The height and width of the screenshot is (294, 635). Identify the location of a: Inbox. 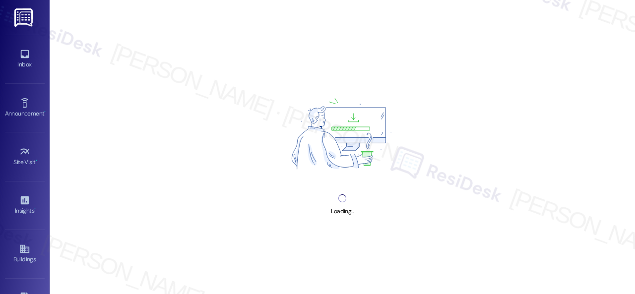
(25, 59).